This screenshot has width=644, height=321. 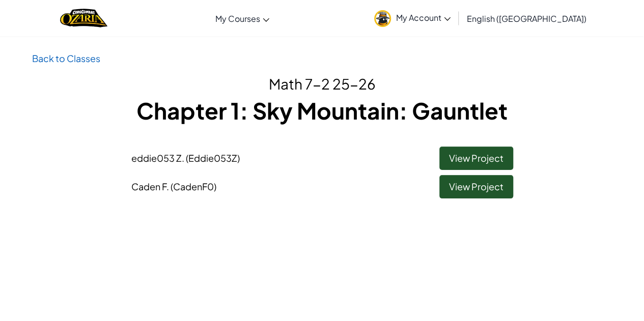 What do you see at coordinates (242, 18) in the screenshot?
I see `a: My Courses` at bounding box center [242, 18].